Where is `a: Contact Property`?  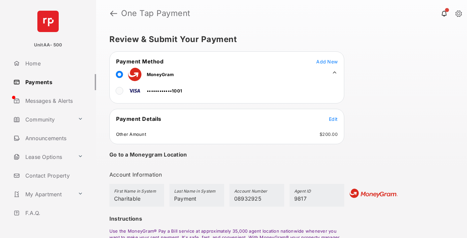
a: Contact Property is located at coordinates (53, 175).